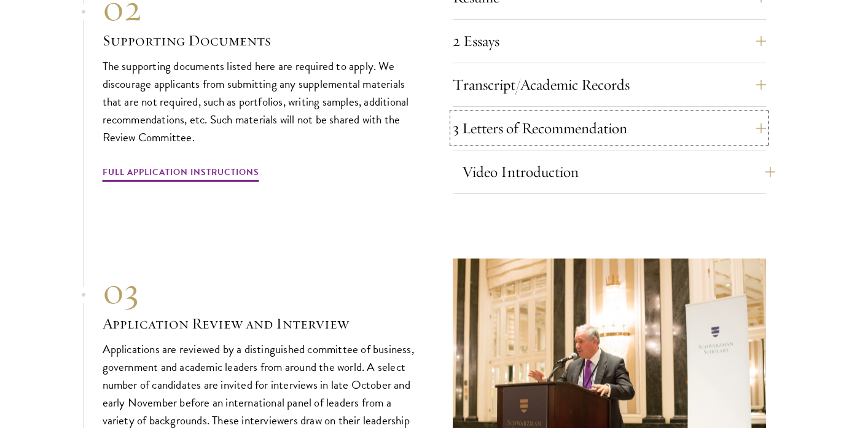 The height and width of the screenshot is (428, 868). Describe the element at coordinates (181, 174) in the screenshot. I see `a: Full Application Instructions` at that location.